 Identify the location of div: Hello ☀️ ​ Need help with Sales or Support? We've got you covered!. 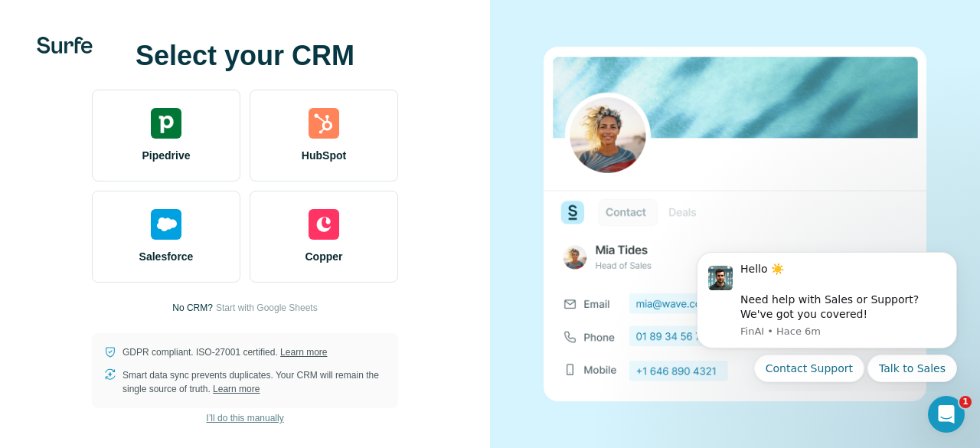
(169, 52).